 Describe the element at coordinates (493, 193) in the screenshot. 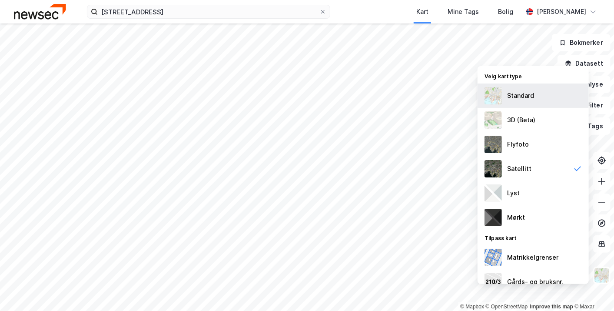

I see `img: luj3wr1y2y3+OchiMxRmMxRlscgabnMEmZ7DJGWxyBpucwSZnsMkZbHIGm5zBJmewyRlscgabnMEmZ7DJGWxyBpucwSZnsMkZ...` at that location.